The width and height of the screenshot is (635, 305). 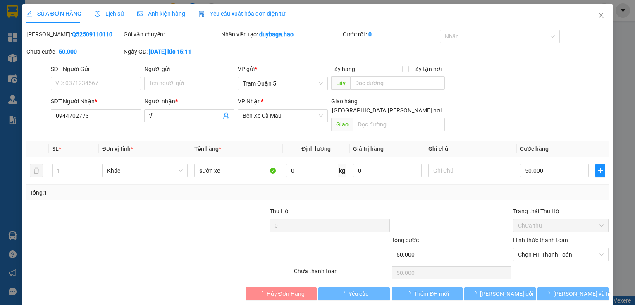 What do you see at coordinates (138, 193) in the screenshot?
I see `div: Tổng: 1` at bounding box center [138, 193].